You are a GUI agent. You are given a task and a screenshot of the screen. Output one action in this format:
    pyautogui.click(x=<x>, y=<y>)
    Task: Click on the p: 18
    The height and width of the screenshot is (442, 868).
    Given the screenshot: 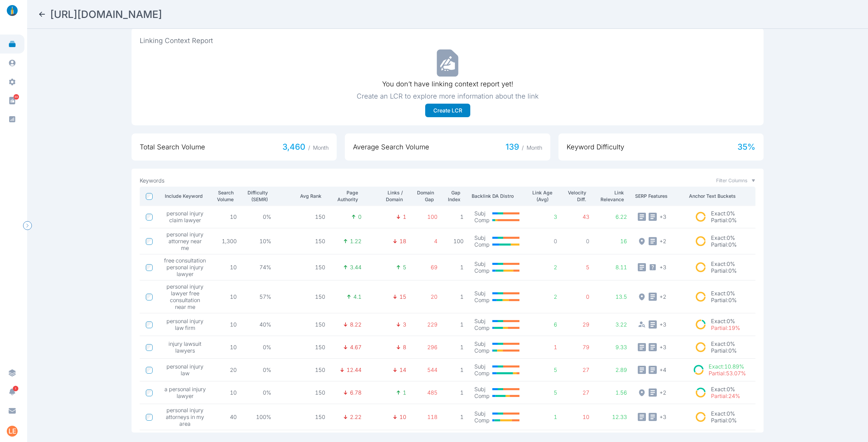 What is the action you would take?
    pyautogui.click(x=403, y=241)
    